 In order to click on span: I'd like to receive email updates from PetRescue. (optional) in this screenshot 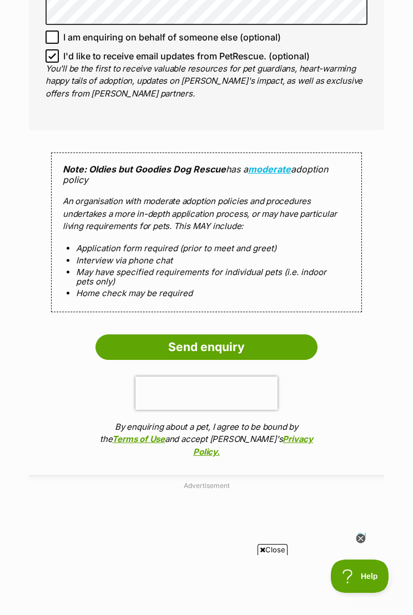, I will do `click(186, 56)`.